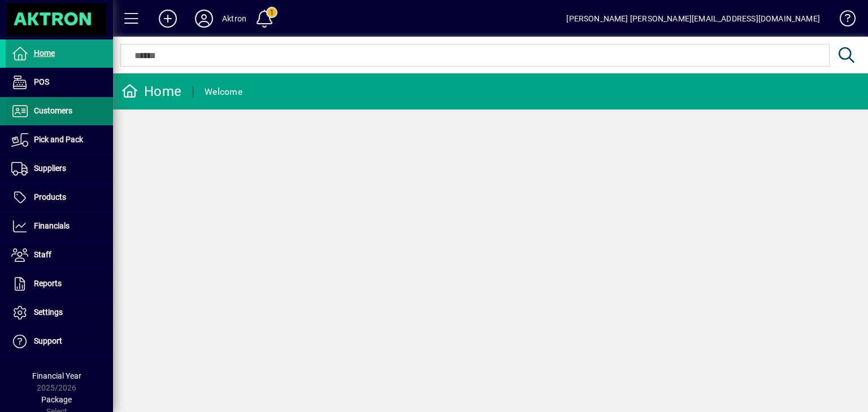  Describe the element at coordinates (48, 341) in the screenshot. I see `span: Support` at that location.